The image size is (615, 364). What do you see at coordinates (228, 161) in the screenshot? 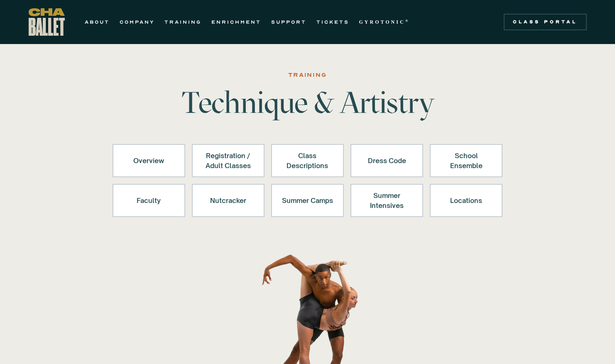
I see `a: Registration /Adult Classes` at bounding box center [228, 161].